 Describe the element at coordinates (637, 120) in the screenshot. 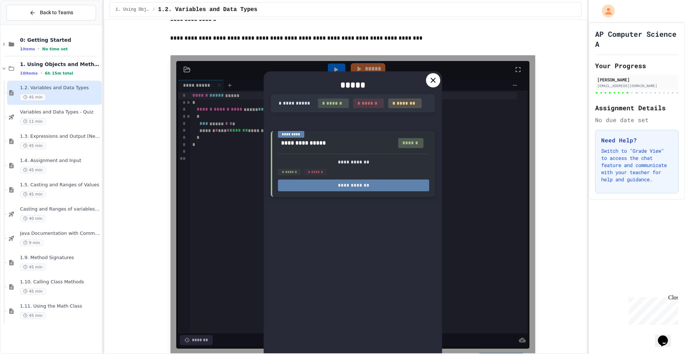

I see `div: No due date set` at that location.